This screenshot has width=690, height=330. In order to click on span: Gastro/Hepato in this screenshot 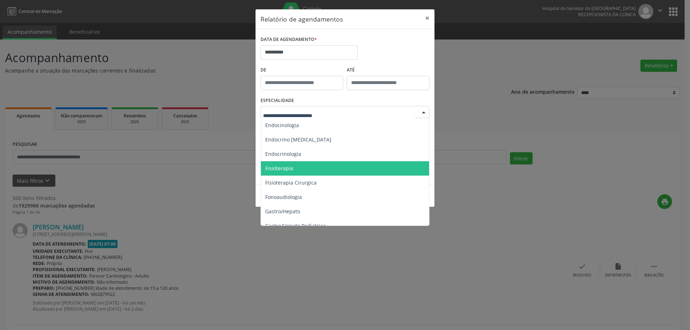, I will do `click(283, 211)`.